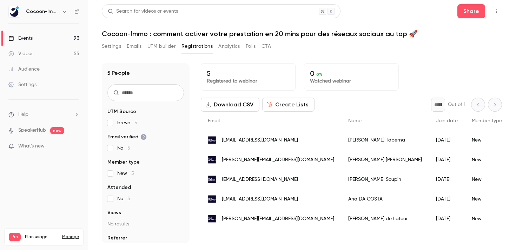  Describe the element at coordinates (14, 12) in the screenshot. I see `img: Cocoon-Immo` at that location.